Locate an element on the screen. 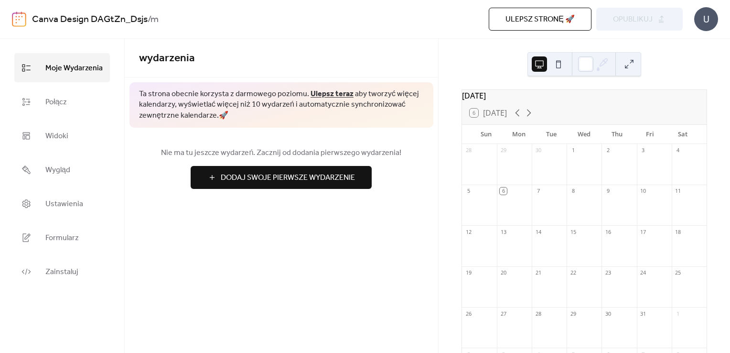 This screenshot has height=353, width=730. div: 12 is located at coordinates (468, 231).